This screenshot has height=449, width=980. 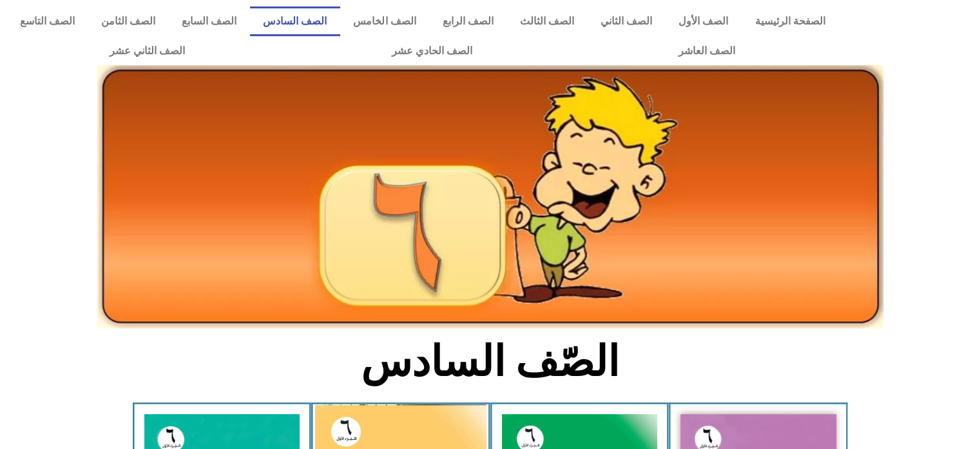 I want to click on a: الصف الثاني عشر, so click(x=147, y=51).